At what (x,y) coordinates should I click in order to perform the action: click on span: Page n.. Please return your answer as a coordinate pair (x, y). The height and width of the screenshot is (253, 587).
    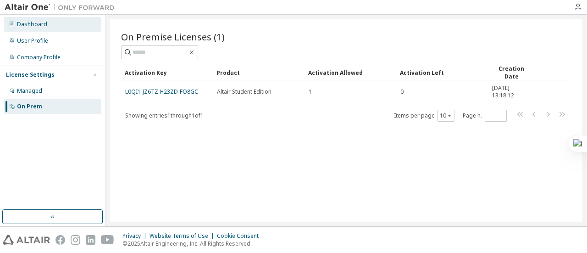
    Looking at the image, I should click on (485, 116).